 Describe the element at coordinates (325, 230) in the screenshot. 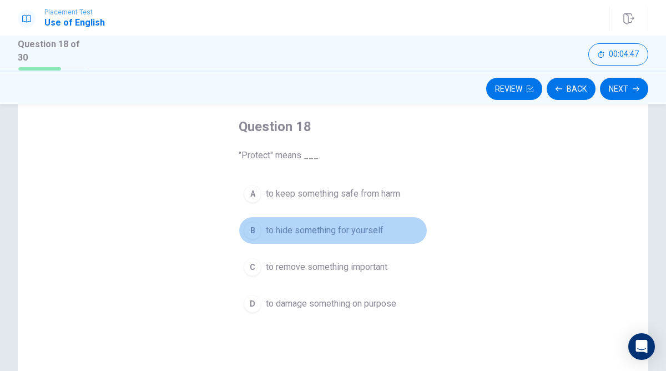

I see `span: to hide something for yourself` at that location.